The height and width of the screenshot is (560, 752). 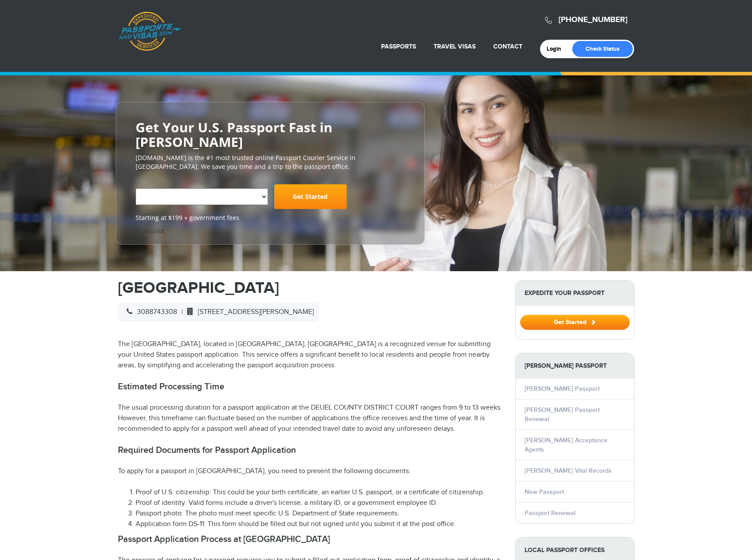 I want to click on h2: Estimated Processing Time, so click(x=310, y=387).